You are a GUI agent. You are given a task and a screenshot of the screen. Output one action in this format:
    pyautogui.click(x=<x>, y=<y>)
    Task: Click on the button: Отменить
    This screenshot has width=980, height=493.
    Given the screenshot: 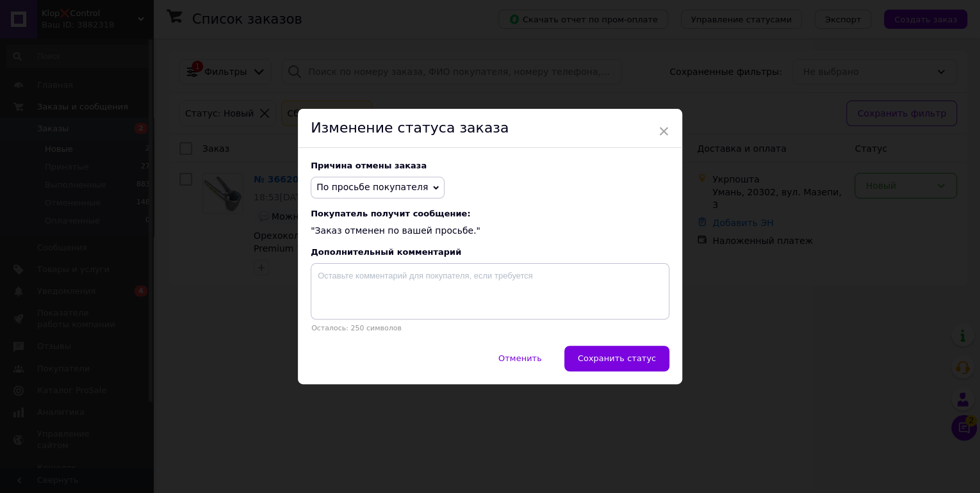 What is the action you would take?
    pyautogui.click(x=520, y=359)
    